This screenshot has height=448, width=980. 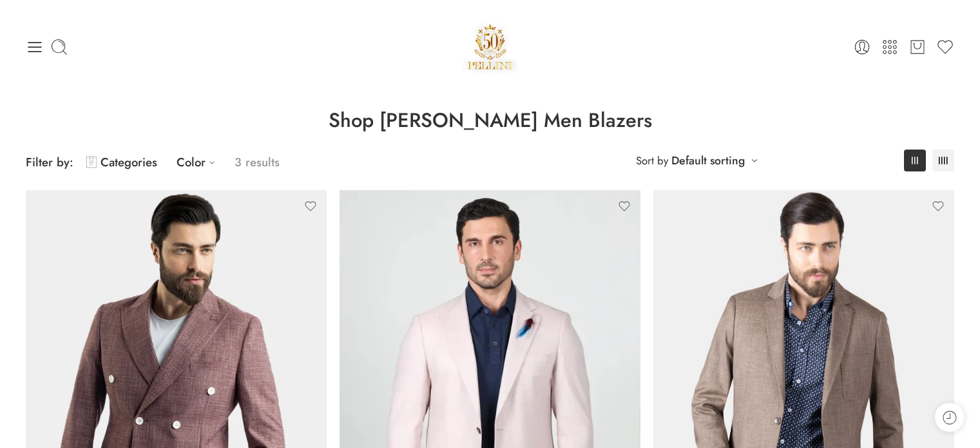 What do you see at coordinates (122, 161) in the screenshot?
I see `a: Categories` at bounding box center [122, 161].